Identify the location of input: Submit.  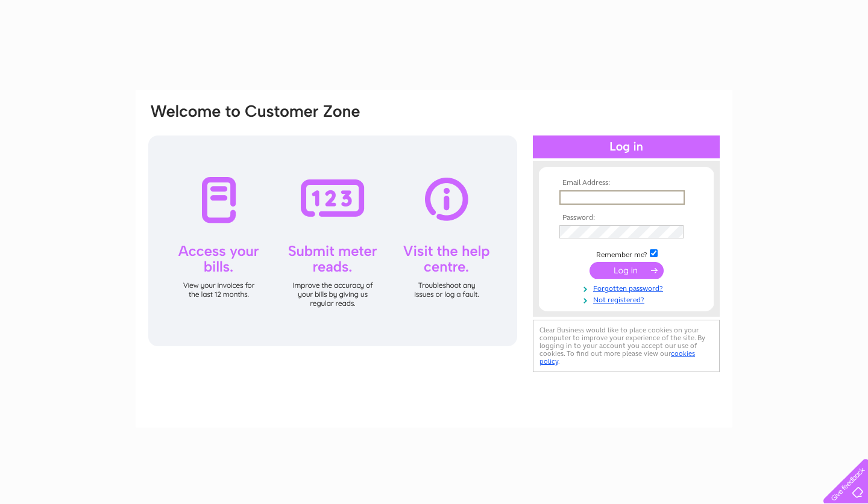
(627, 271).